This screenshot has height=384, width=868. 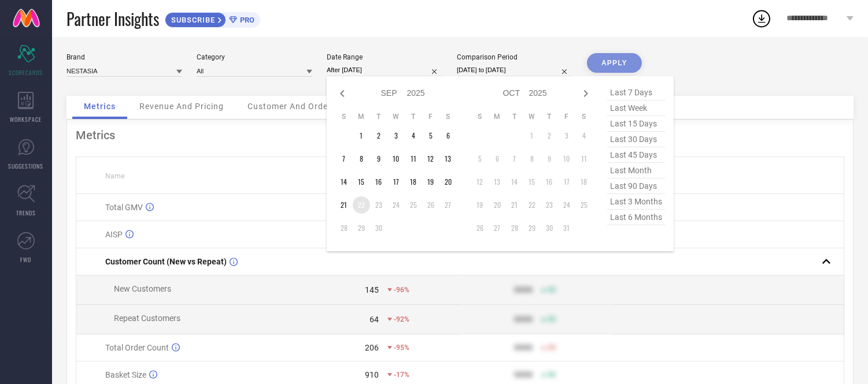 What do you see at coordinates (532, 205) in the screenshot?
I see `td: Wed Oct 22 2025` at bounding box center [532, 205].